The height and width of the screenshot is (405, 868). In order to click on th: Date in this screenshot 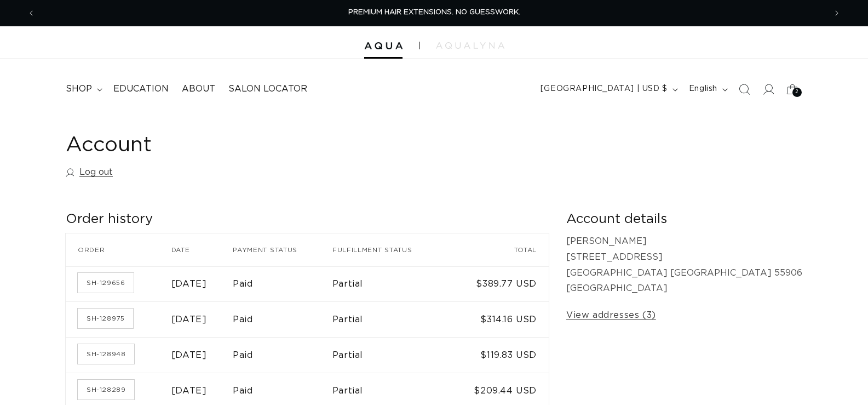, I will do `click(202, 250)`.